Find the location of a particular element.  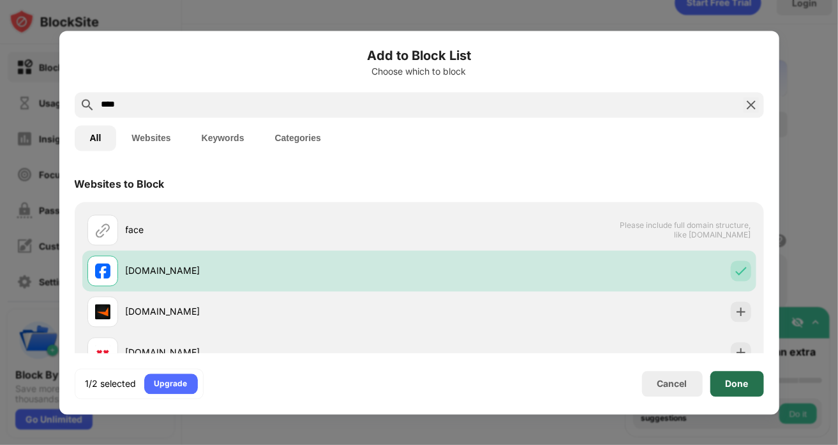

img: url.svg is located at coordinates (103, 230).